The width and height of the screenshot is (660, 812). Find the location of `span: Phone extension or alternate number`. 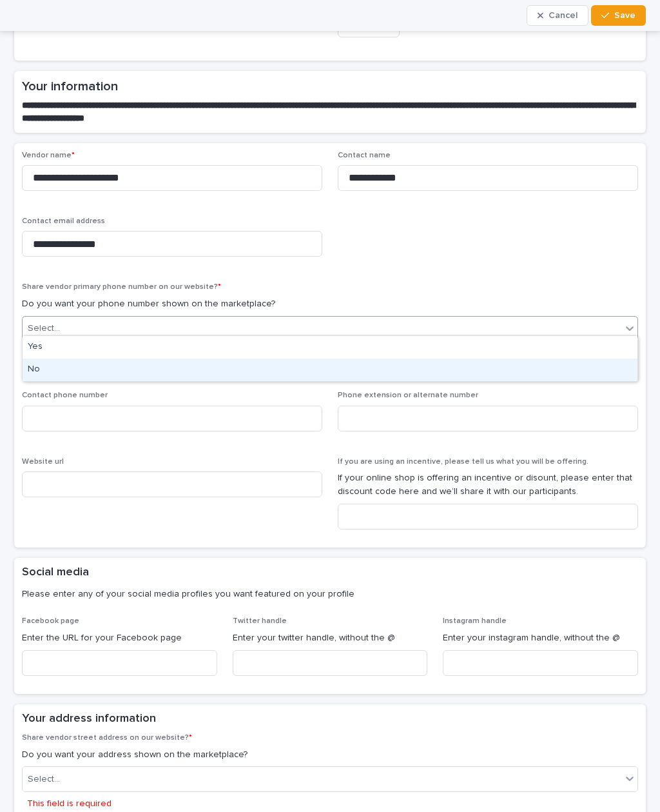

span: Phone extension or alternate number is located at coordinates (408, 396).